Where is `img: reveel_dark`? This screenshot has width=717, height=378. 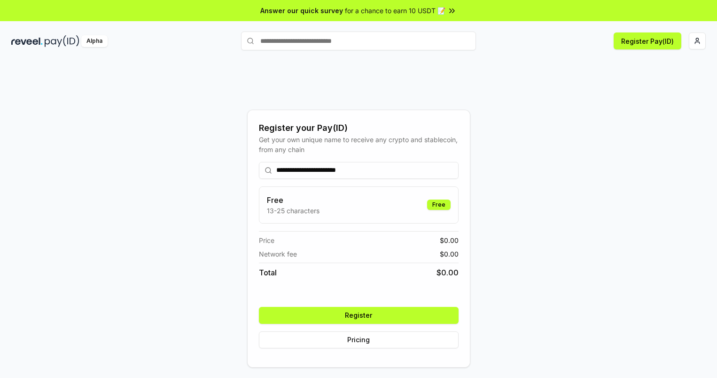
img: reveel_dark is located at coordinates (27, 41).